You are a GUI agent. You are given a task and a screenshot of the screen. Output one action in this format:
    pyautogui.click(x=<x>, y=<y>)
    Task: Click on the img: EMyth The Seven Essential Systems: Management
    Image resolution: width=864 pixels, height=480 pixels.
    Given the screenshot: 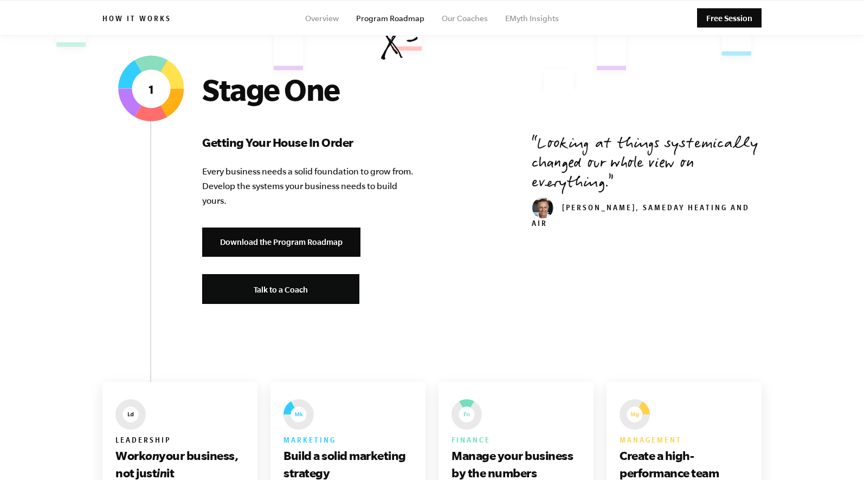 What is the action you would take?
    pyautogui.click(x=635, y=415)
    